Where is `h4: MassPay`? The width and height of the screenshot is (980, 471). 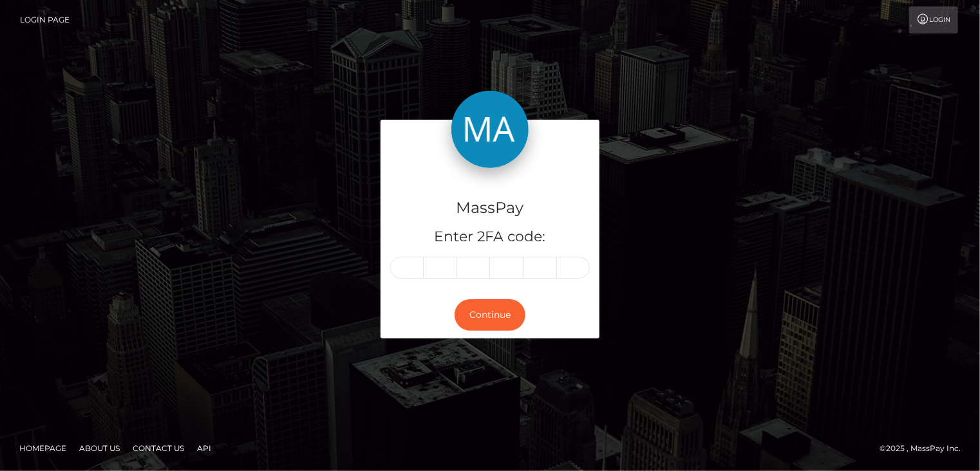
h4: MassPay is located at coordinates (490, 208).